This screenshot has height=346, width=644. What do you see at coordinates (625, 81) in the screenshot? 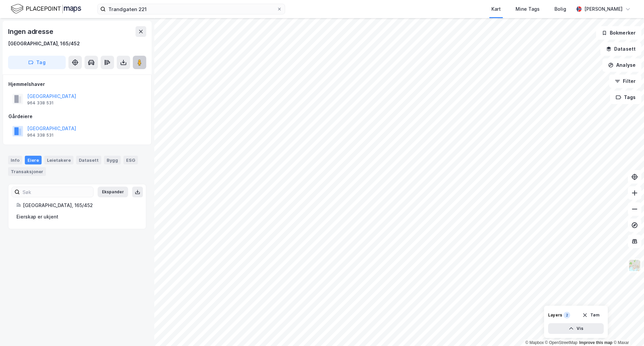
I see `button: Filter` at bounding box center [625, 81].